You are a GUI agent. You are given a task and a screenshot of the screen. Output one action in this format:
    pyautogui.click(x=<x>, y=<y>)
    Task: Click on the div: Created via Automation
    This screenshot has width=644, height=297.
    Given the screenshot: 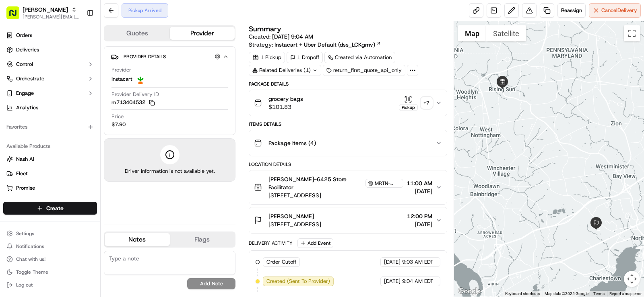 What is the action you would take?
    pyautogui.click(x=360, y=57)
    